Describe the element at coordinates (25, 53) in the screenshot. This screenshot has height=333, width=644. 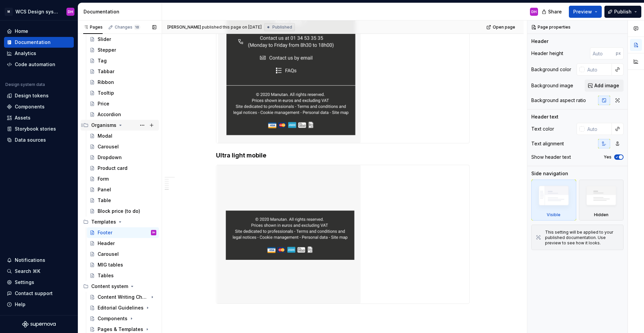
I see `div: Analytics` at that location.